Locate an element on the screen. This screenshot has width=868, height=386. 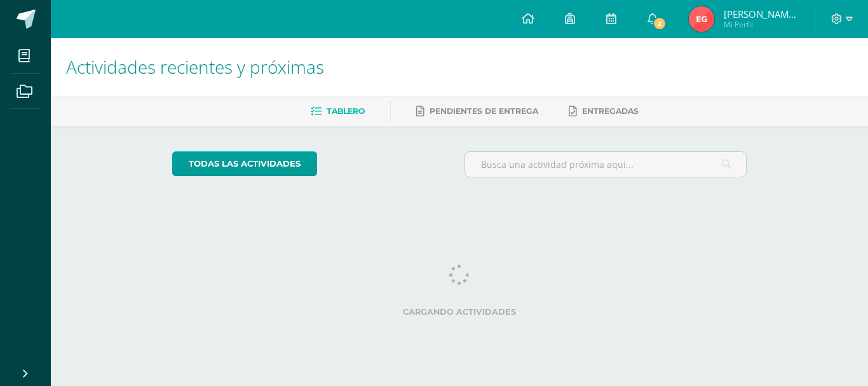
input: Busca una actividad próxima aquí... is located at coordinates (606, 164).